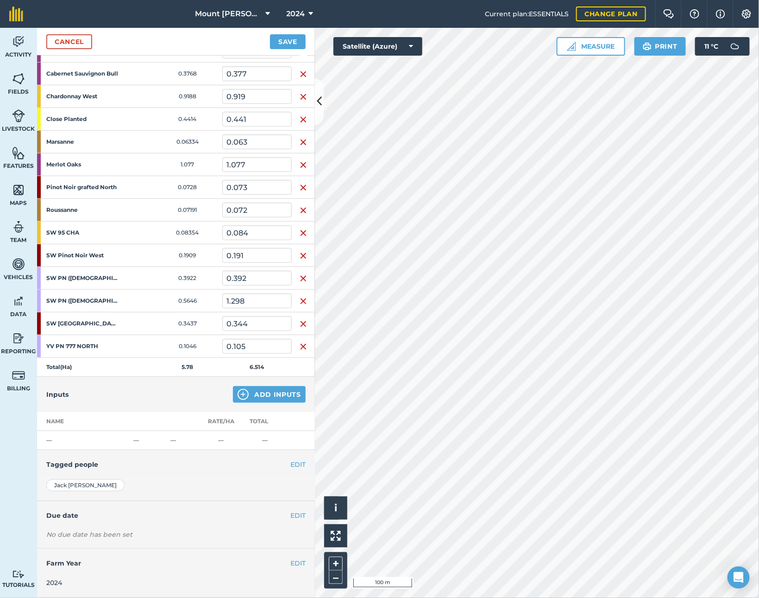 The height and width of the screenshot is (598, 759). Describe the element at coordinates (188, 233) in the screenshot. I see `td: 0.08354` at that location.